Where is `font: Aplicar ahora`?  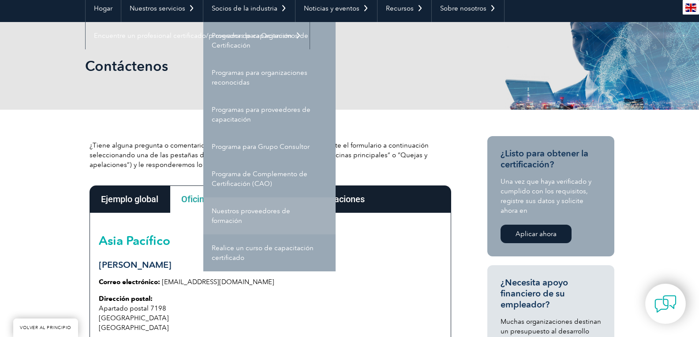
font: Aplicar ahora is located at coordinates (536, 234).